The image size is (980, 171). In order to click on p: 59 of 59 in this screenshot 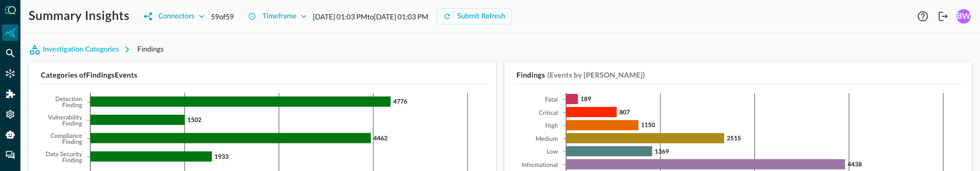, I will do `click(222, 16)`.